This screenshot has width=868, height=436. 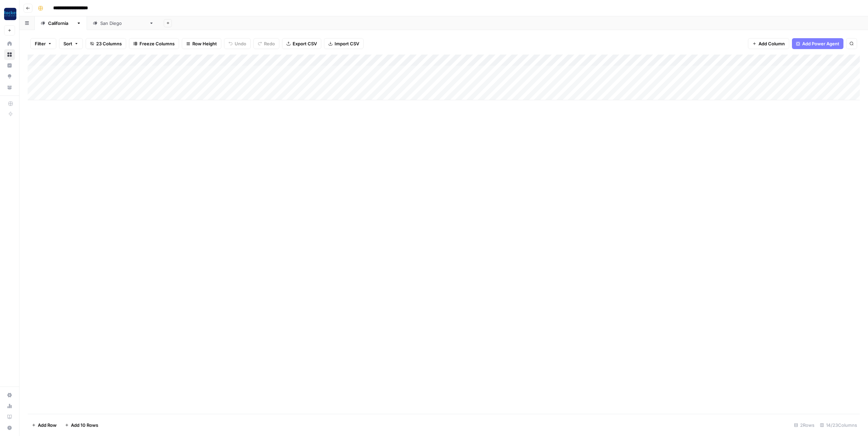 What do you see at coordinates (109, 43) in the screenshot?
I see `span: 23 Columns` at bounding box center [109, 43].